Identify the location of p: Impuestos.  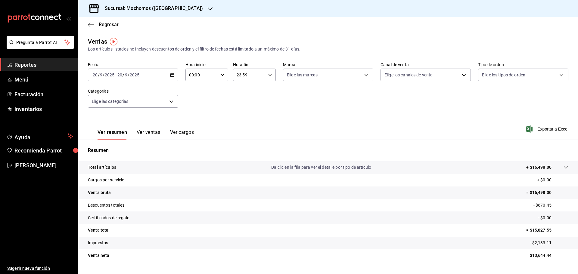
(98, 243).